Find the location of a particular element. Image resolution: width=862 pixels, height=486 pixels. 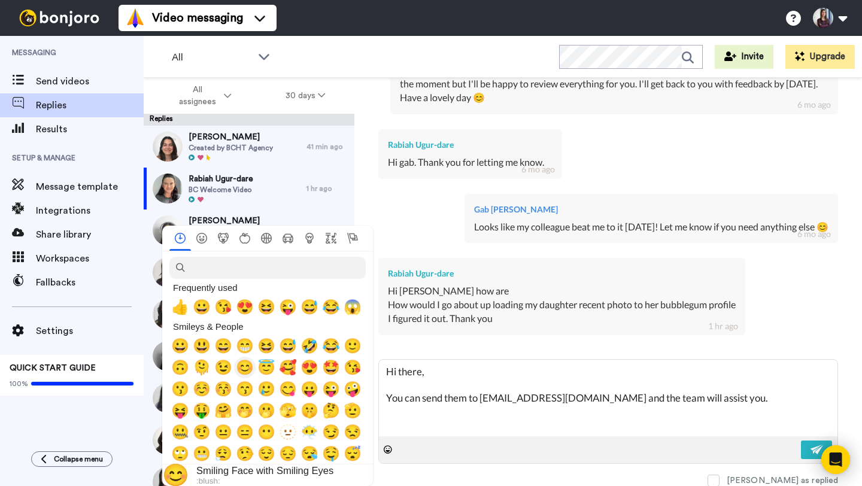

span: Share library is located at coordinates (90, 235).